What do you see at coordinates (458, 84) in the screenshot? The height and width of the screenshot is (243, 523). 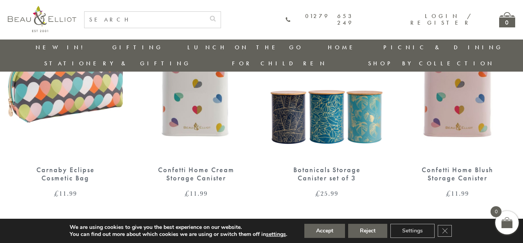 I see `img: Confetti Home Blush Storage Canister` at bounding box center [458, 84].